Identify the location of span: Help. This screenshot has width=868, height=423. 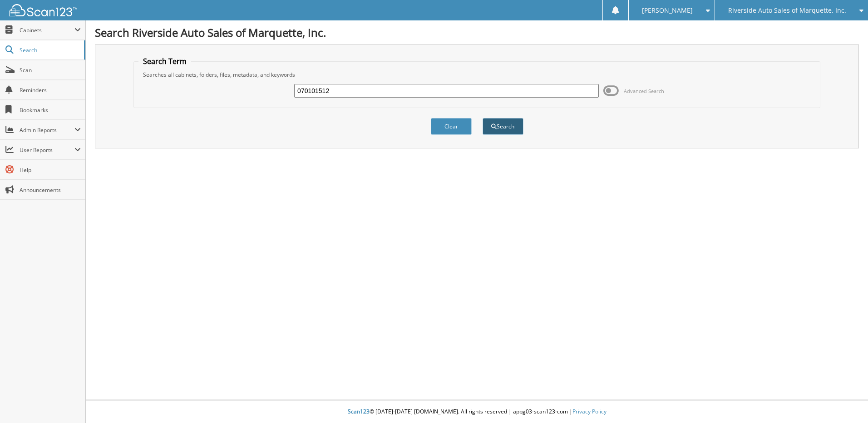
(50, 170).